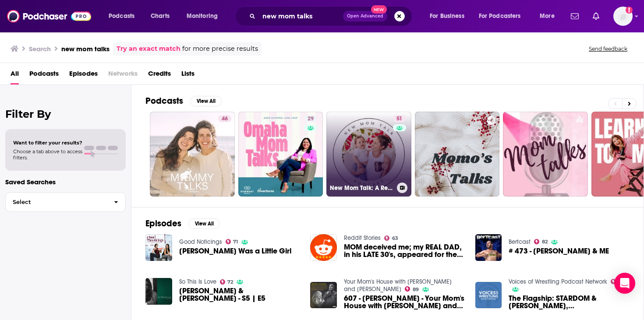 Image resolution: width=644 pixels, height=320 pixels. I want to click on span: Monitoring, so click(202, 16).